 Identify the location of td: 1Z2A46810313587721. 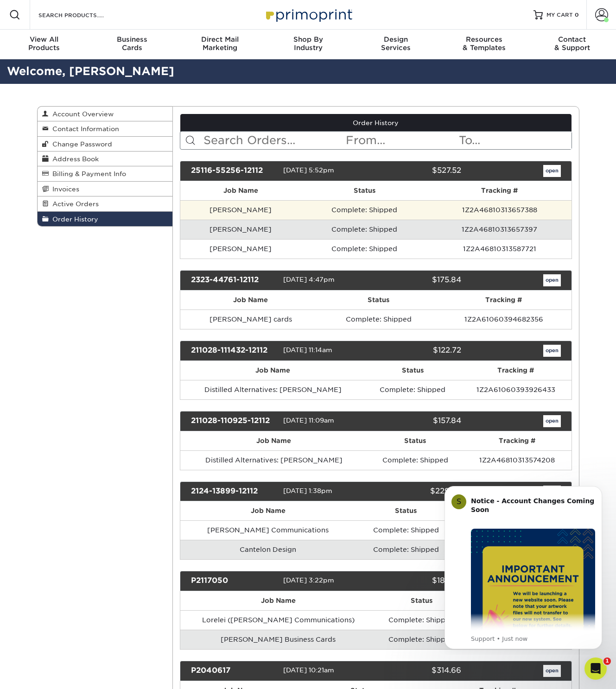
(499, 249).